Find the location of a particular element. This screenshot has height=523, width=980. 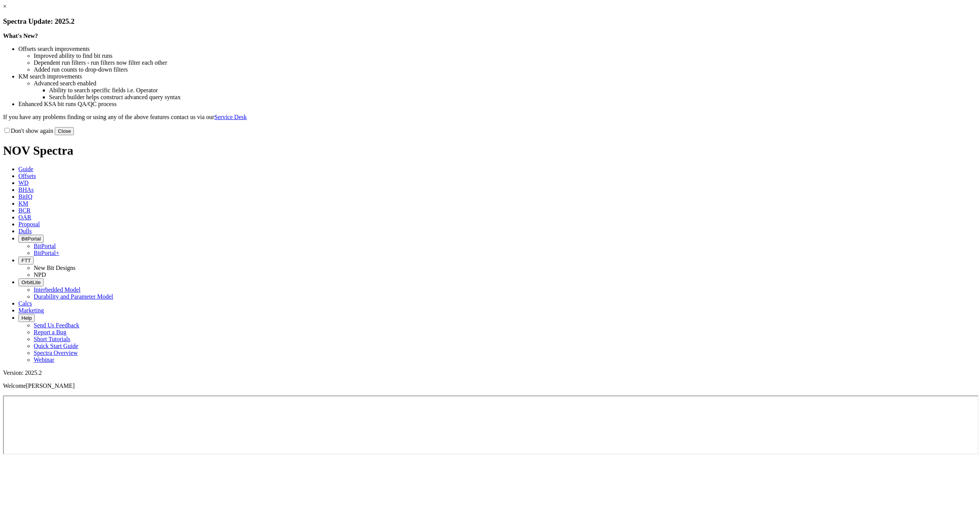

a: Report a Bug is located at coordinates (49, 332).